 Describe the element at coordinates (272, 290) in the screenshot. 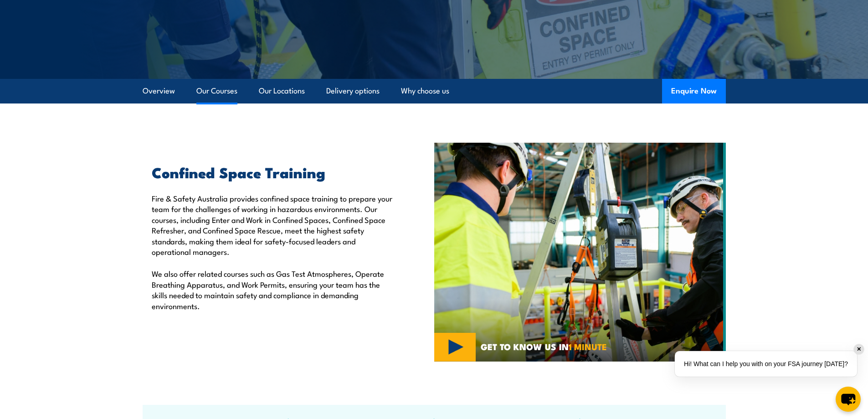

I see `p: We also offer related courses such as Gas Test Atmospheres, Operate Breathing Apparatus, and Work...` at that location.